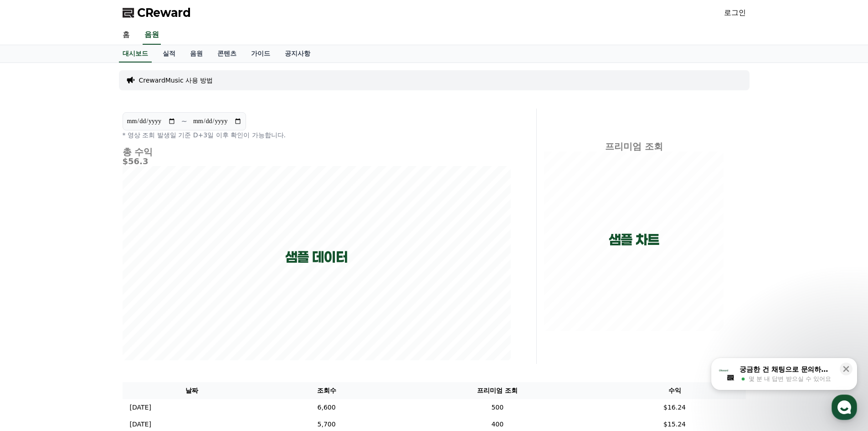 The image size is (868, 431). What do you see at coordinates (497, 390) in the screenshot?
I see `th: 프리미엄 조회` at bounding box center [497, 390].